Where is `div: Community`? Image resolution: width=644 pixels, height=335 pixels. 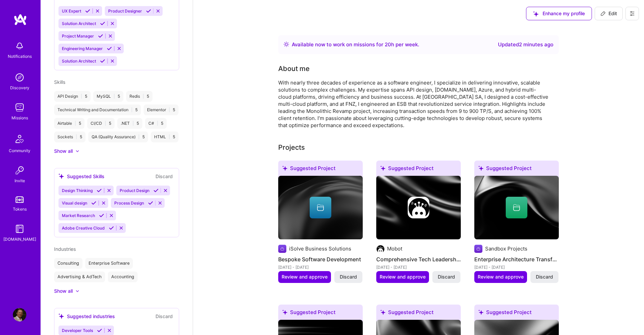 div: Community is located at coordinates (20, 151).